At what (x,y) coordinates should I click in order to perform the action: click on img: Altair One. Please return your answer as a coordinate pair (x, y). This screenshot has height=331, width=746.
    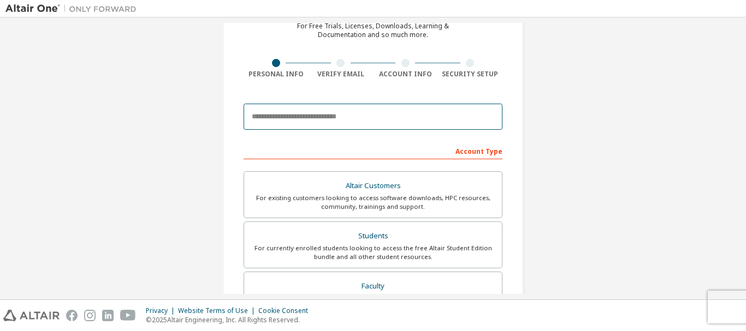
    Looking at the image, I should click on (74, 9).